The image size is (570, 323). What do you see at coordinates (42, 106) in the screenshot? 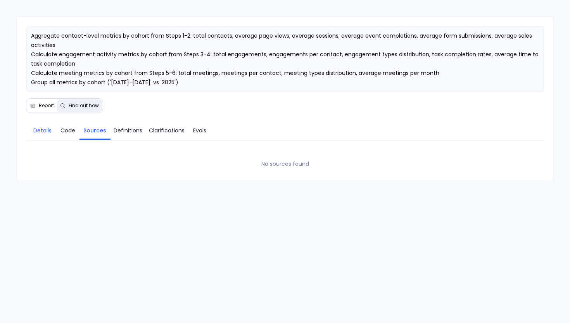
I see `button: Report` at bounding box center [42, 106].